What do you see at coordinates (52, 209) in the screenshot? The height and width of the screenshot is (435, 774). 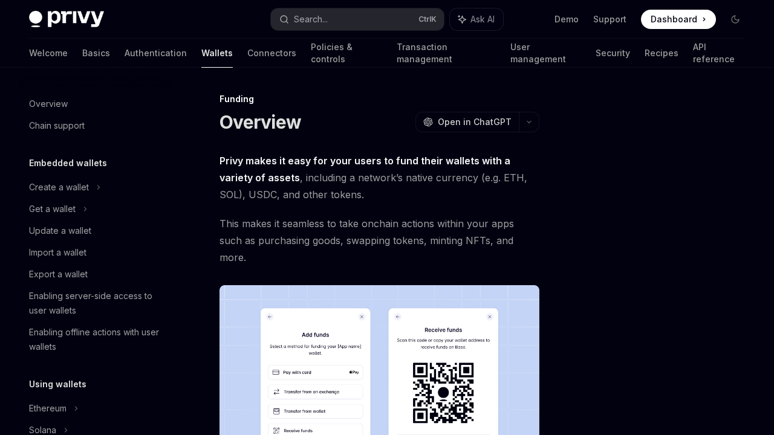 I see `div: Get a wallet` at bounding box center [52, 209].